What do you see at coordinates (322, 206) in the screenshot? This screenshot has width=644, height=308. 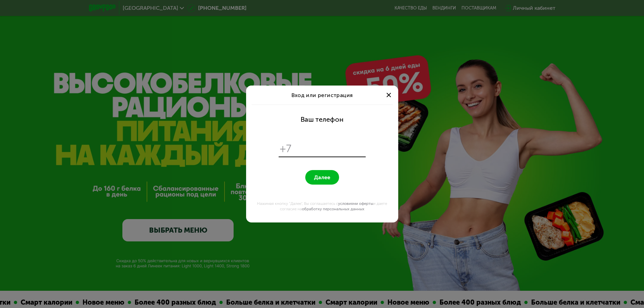 I see `div: Нажимая кнопку "Далее", Вы соглашаетесь с и даете согласие на` at bounding box center [322, 206].